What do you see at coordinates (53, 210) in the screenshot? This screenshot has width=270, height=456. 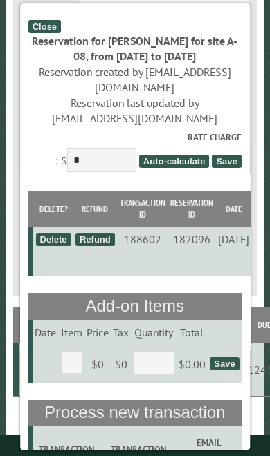 I see `th: Delete?` at bounding box center [53, 210].